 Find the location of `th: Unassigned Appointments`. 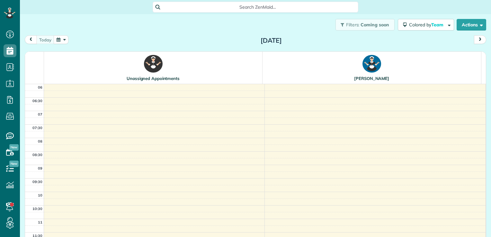

th: Unassigned Appointments is located at coordinates (153, 68).